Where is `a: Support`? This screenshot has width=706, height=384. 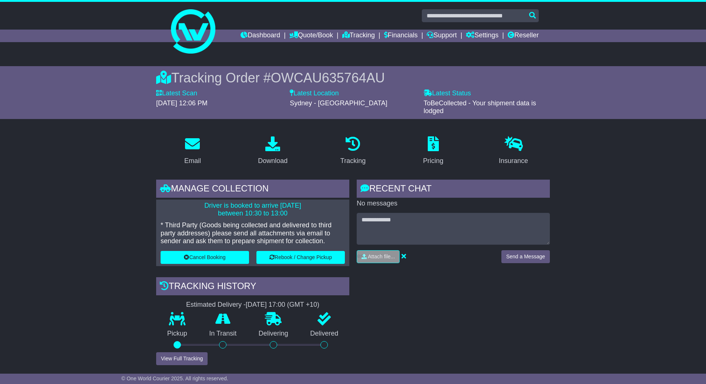 a: Support is located at coordinates (441, 36).